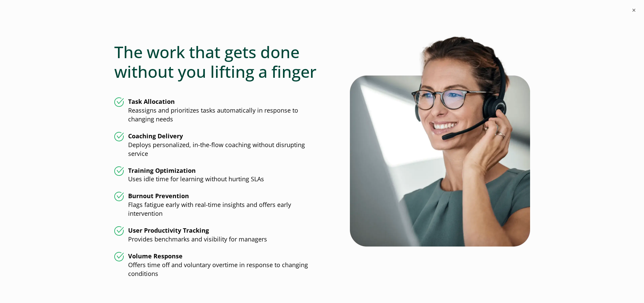  What do you see at coordinates (218, 111) in the screenshot?
I see `li: Reassigns and prioritizes tasks automatically in response to changing needs` at bounding box center [218, 111].